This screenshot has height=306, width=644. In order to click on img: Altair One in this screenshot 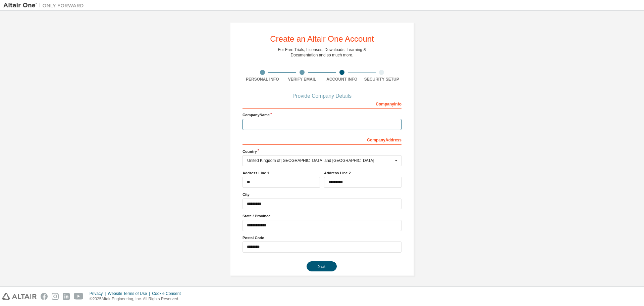, I will do `click(45, 5)`.